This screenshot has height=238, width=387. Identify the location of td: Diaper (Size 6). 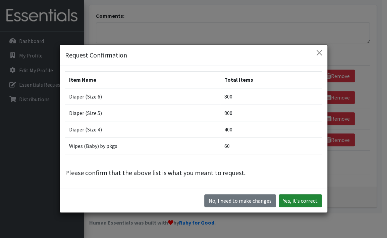
(143, 96).